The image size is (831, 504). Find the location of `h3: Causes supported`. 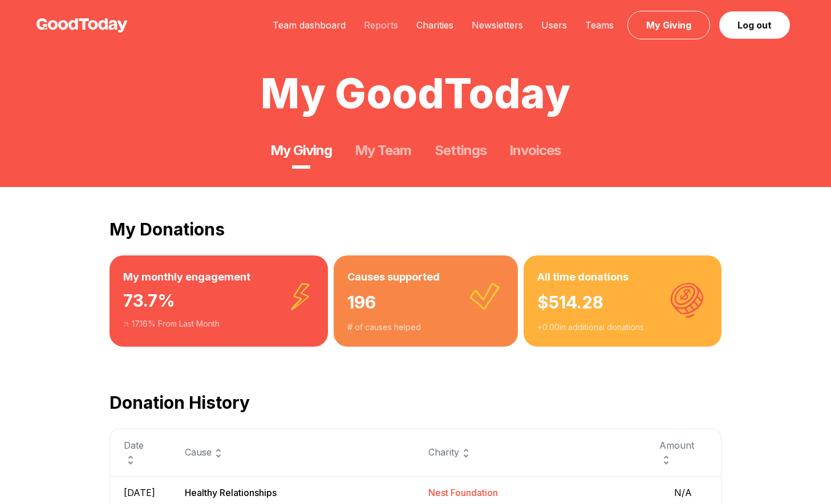

h3: Causes supported is located at coordinates (425, 277).